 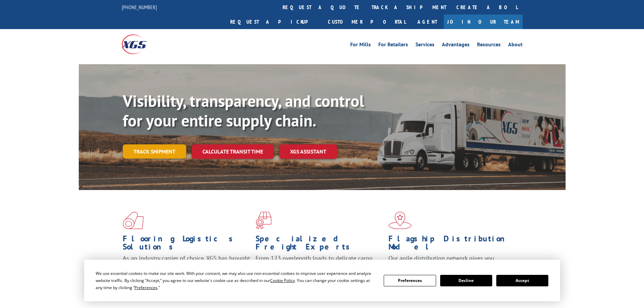 I want to click on span: As an industry carrier of choice, XGS has brought innovation and dedication to flooring logistics..., so click(x=186, y=266).